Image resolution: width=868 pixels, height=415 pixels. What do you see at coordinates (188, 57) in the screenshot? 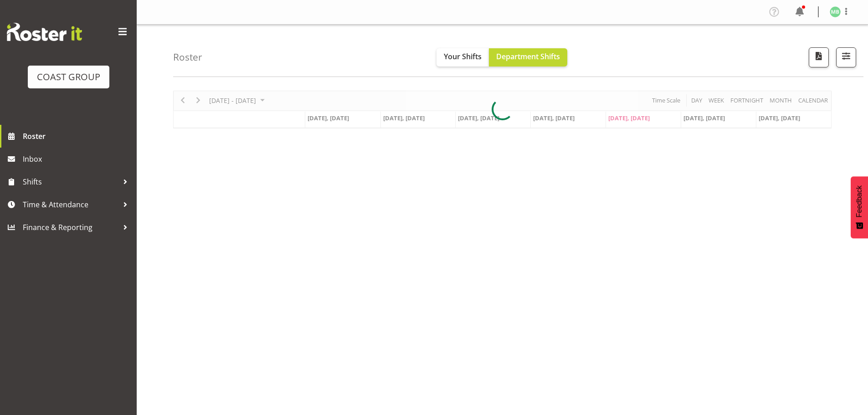
I see `h4: Roster` at bounding box center [188, 57].